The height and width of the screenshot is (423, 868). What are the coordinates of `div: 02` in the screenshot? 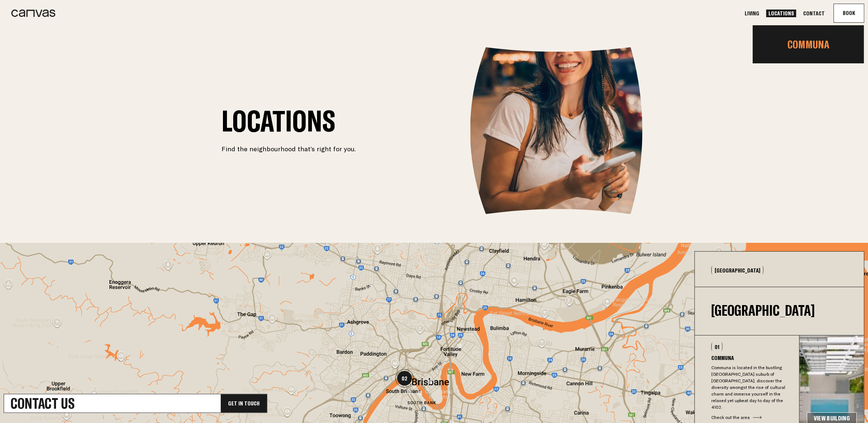 It's located at (404, 378).